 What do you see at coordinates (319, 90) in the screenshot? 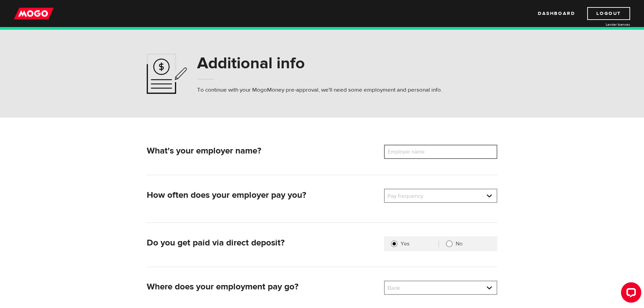
I see `p: To continue with your MogoMoney pre-approval, we'll need some employment and personal info.` at bounding box center [319, 90].